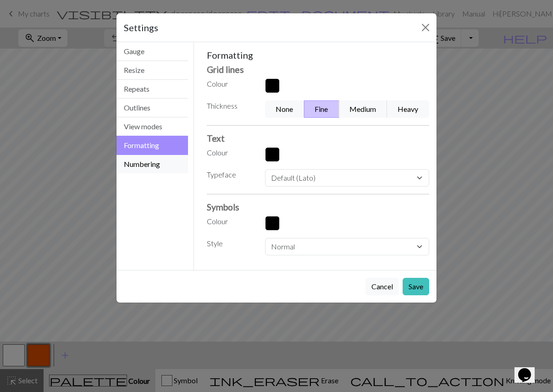 The width and height of the screenshot is (553, 392). Describe the element at coordinates (426, 28) in the screenshot. I see `button: Close` at that location.